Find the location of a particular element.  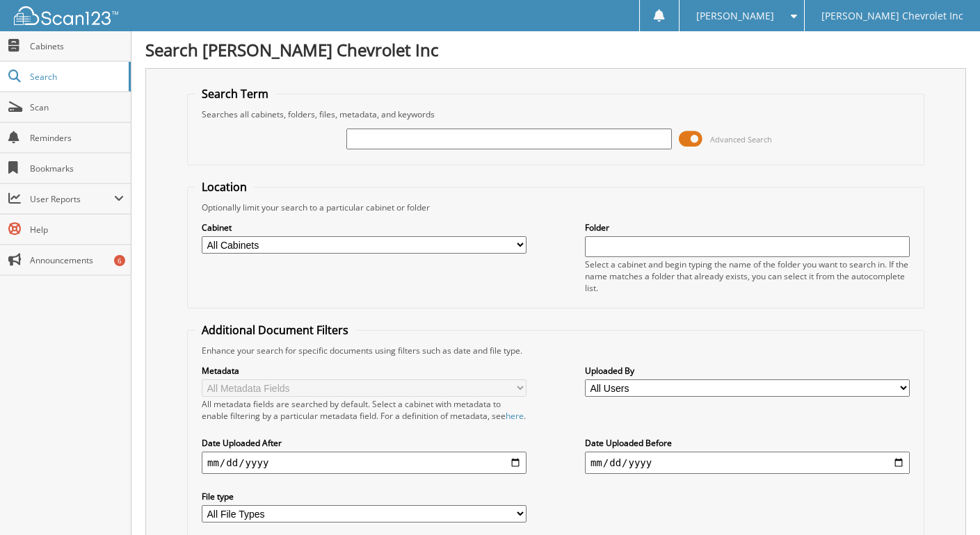

div: Enhance your search for specific documents using filters such as date and file type. is located at coordinates (555, 351).